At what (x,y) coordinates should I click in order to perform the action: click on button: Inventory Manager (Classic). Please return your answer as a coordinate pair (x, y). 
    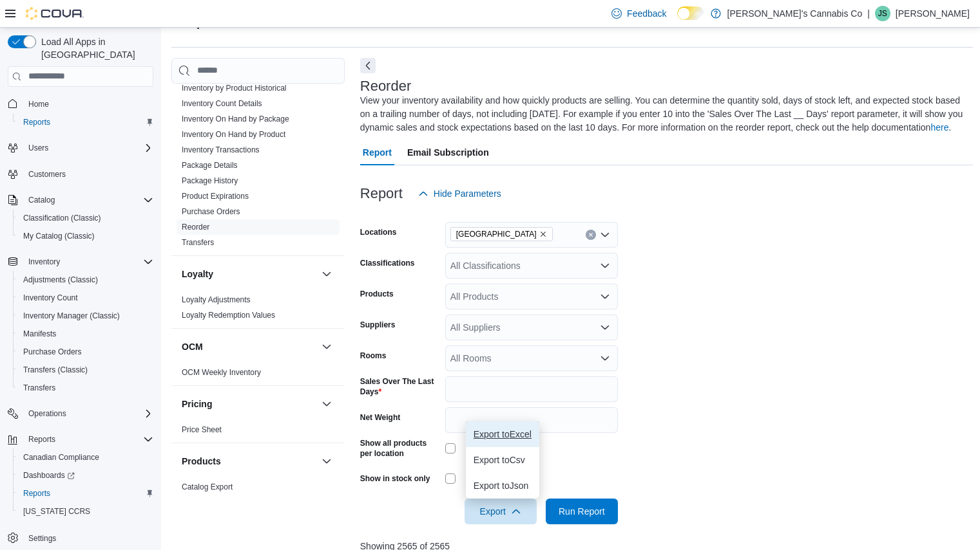
    Looking at the image, I should click on (86, 316).